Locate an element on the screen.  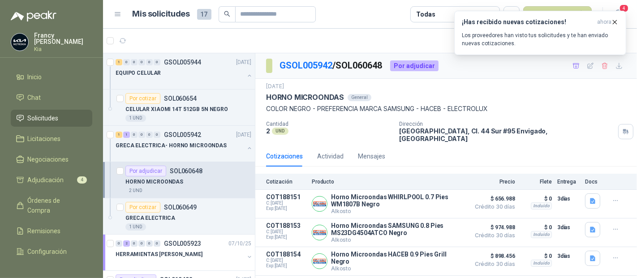
div: Mensajes is located at coordinates (371, 156).